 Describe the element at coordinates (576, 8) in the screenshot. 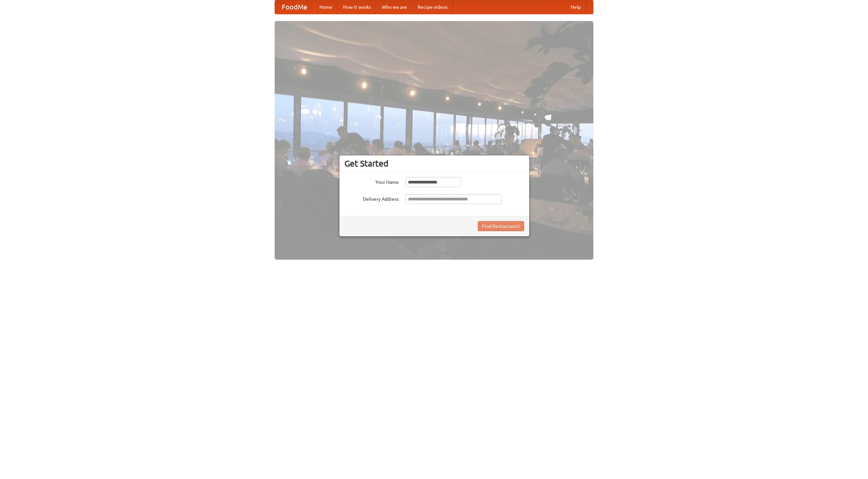

I see `a: Help` at that location.